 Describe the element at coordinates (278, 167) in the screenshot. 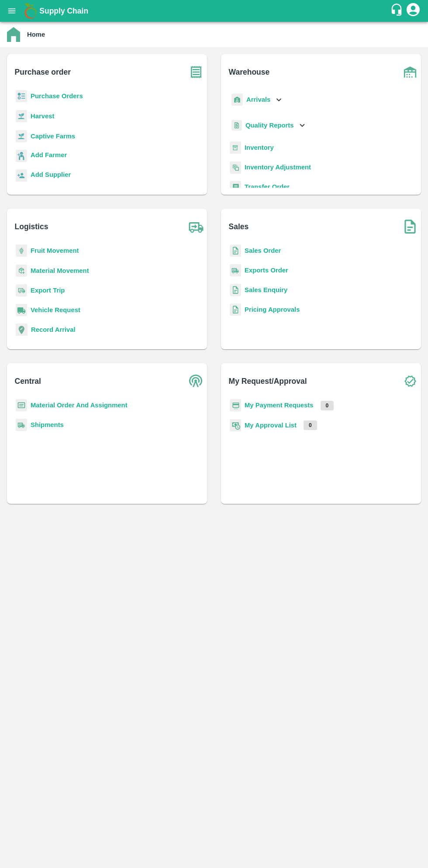

I see `a: Inventory Adjustment` at that location.